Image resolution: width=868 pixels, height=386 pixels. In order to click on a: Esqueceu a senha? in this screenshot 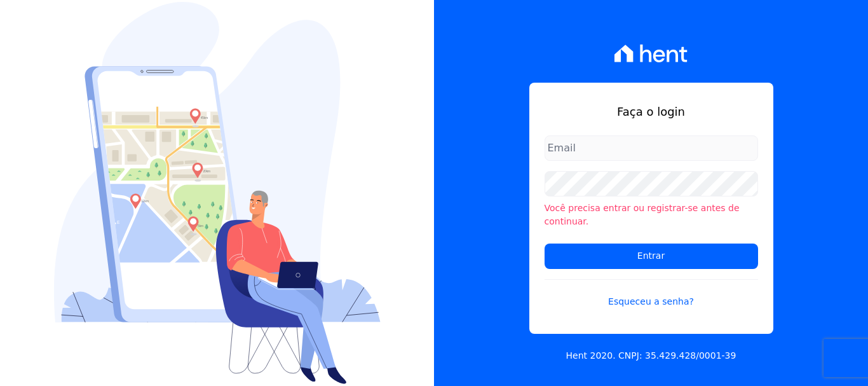, I will do `click(651, 294)`.